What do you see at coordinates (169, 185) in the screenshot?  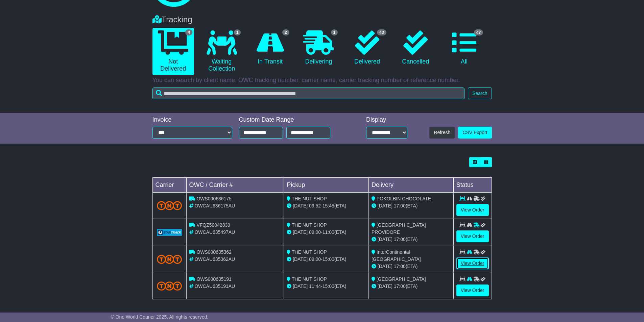 I see `td: Carrier` at bounding box center [169, 185].